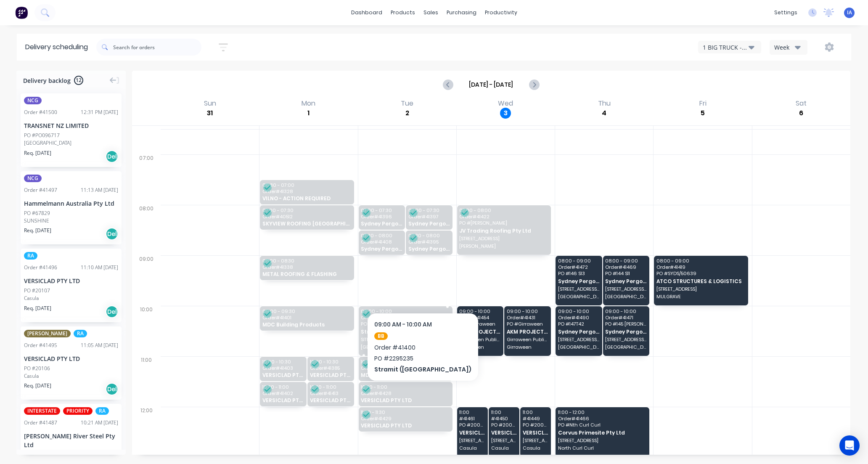 This screenshot has height=464, width=868. Describe the element at coordinates (604, 113) in the screenshot. I see `div: 4` at that location.